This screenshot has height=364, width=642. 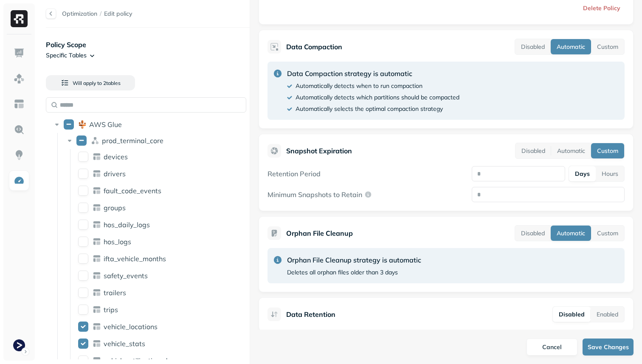 I want to click on span: devices, so click(x=115, y=157).